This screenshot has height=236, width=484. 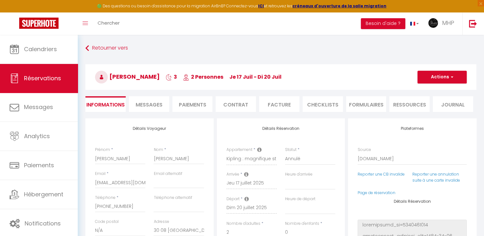 I want to click on a: ICI, so click(x=261, y=6).